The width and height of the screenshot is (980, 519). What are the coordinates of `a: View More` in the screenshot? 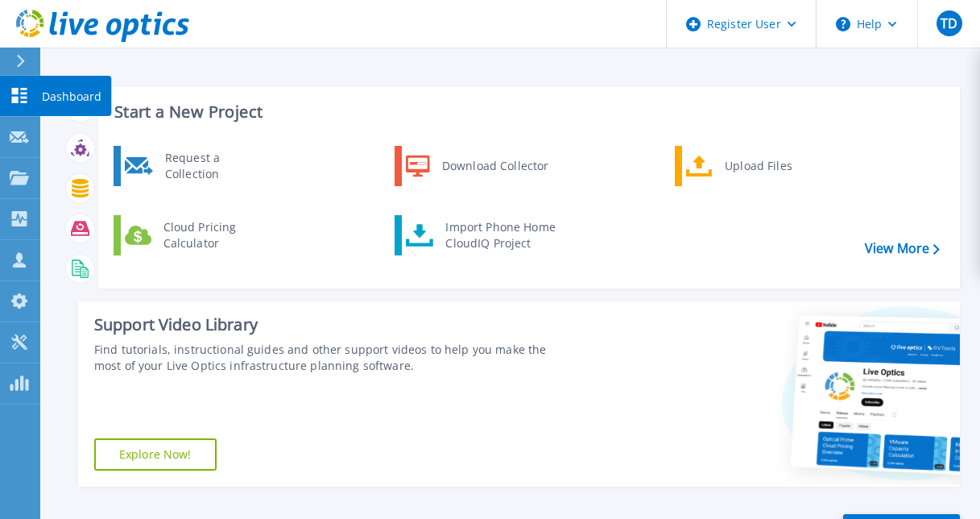 It's located at (901, 248).